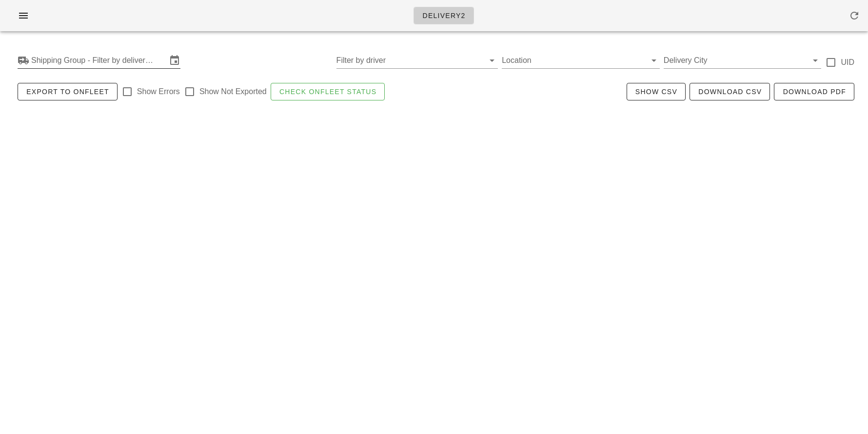  I want to click on span: Show CSV, so click(656, 92).